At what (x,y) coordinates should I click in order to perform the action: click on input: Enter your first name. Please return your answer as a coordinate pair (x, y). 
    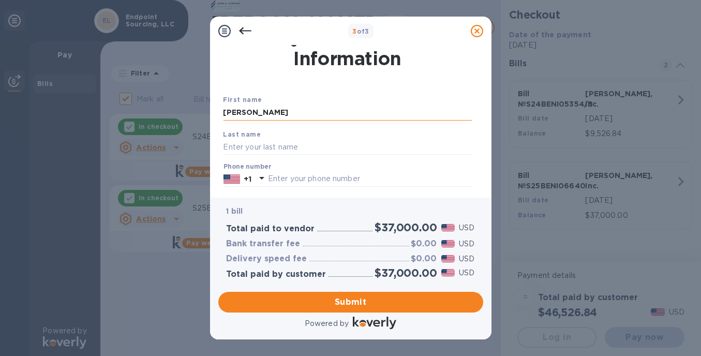
    Looking at the image, I should click on (348, 113).